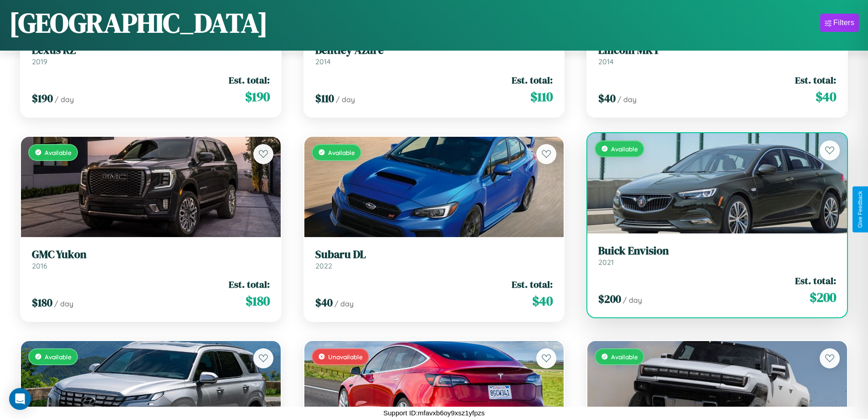 The height and width of the screenshot is (419, 868). Describe the element at coordinates (151, 259) in the screenshot. I see `a: GMC Yukon2016` at that location.